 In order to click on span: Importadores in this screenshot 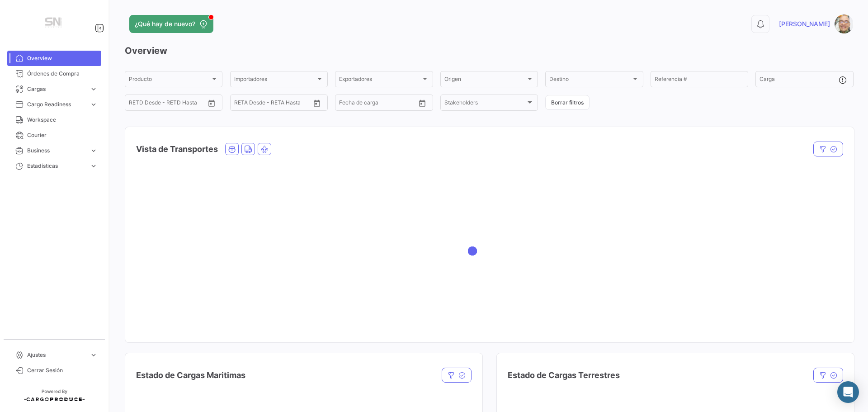, I will do `click(275, 81)`.